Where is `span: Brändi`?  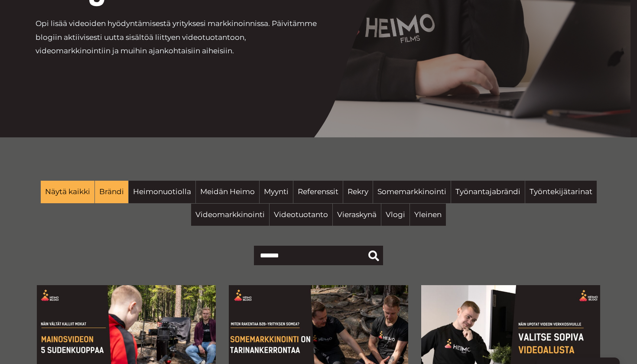
span: Brändi is located at coordinates (111, 192).